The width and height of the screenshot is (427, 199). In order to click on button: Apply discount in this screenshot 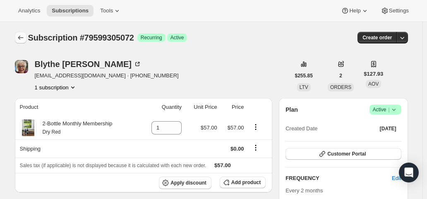, I will do `click(185, 183)`.